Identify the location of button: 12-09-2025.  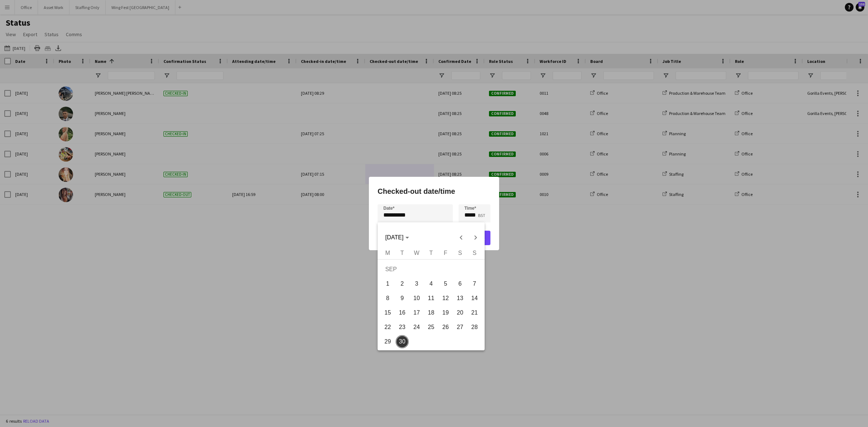
(445, 298).